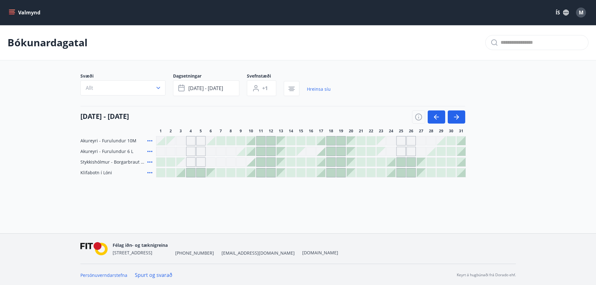 Image resolution: width=596 pixels, height=285 pixels. I want to click on span: 12, so click(271, 131).